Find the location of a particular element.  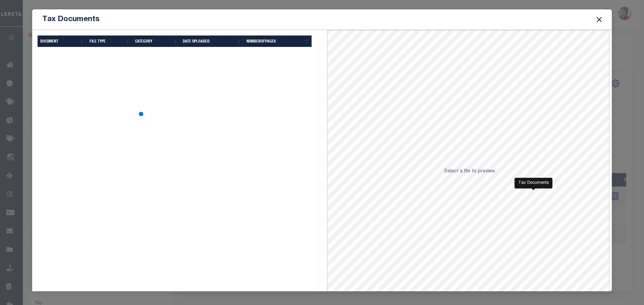

div: Tax Documents is located at coordinates (533, 183).